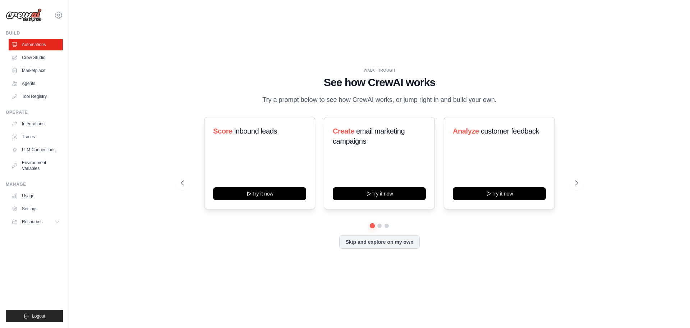 The image size is (690, 328). I want to click on span: Create, so click(344, 131).